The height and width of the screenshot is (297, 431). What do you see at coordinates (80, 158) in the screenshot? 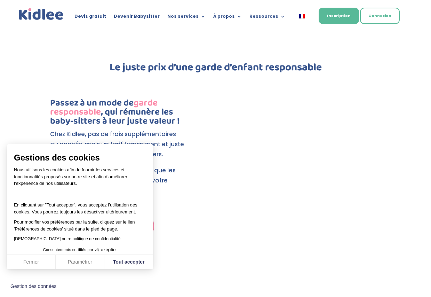
I see `span: Gestions des cookies` at bounding box center [80, 158].